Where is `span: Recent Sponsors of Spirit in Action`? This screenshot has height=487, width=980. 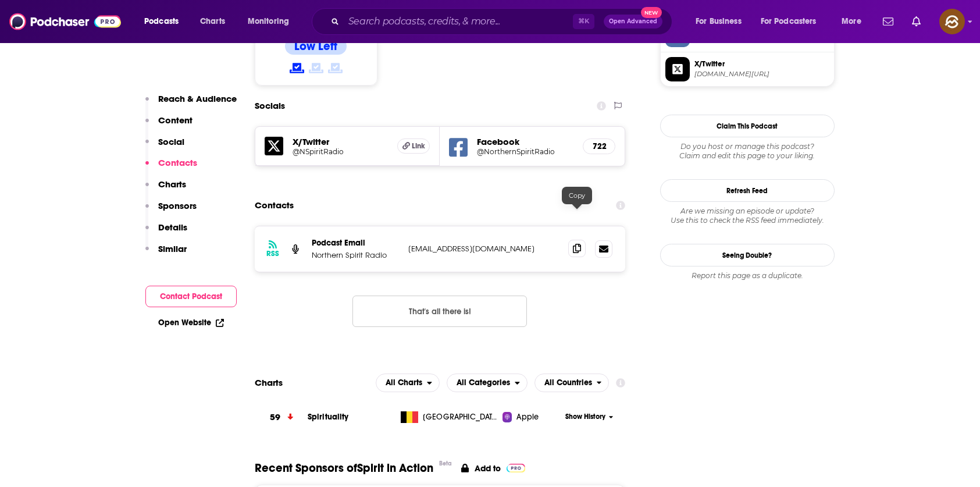
span: Recent Sponsors of Spirit in Action is located at coordinates (344, 467).